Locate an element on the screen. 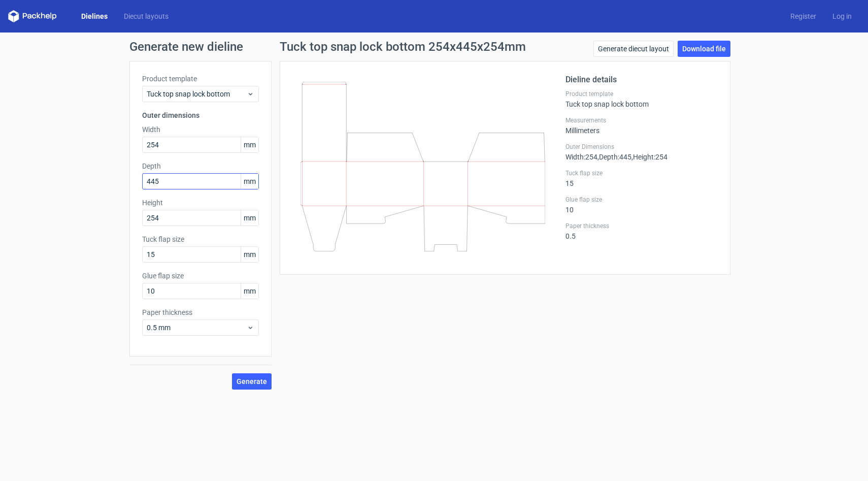 This screenshot has height=481, width=868. h1: Generate new dieline is located at coordinates (434, 47).